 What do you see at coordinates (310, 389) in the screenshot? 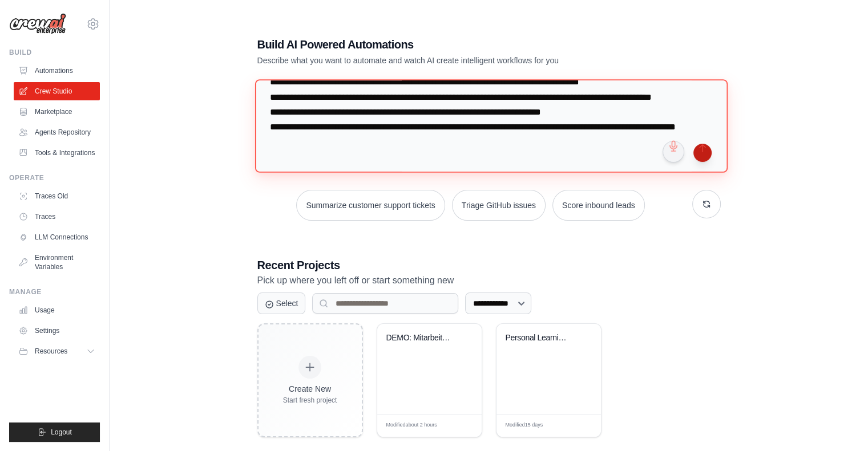
I see `div: Create New` at bounding box center [310, 389].